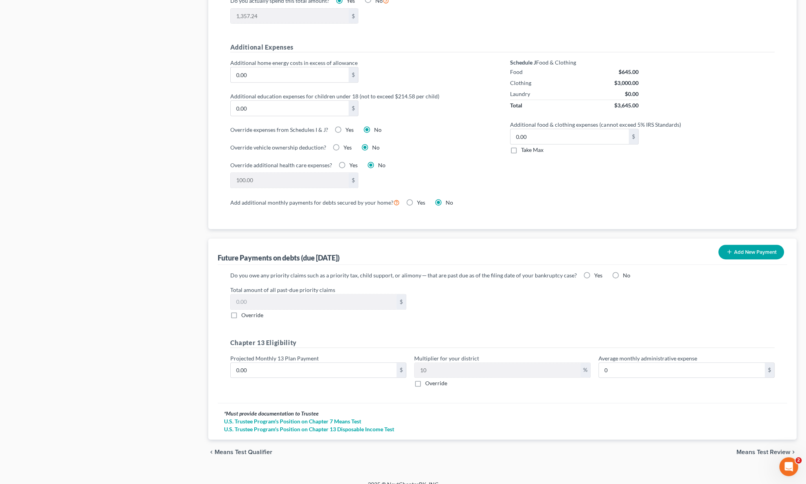 This screenshot has width=806, height=484. What do you see at coordinates (281, 165) in the screenshot?
I see `label: Override additional health care expenses?` at bounding box center [281, 165].